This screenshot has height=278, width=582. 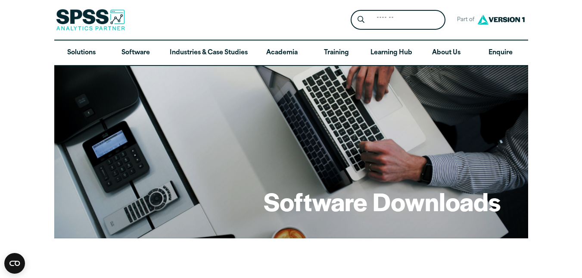 What do you see at coordinates (336, 53) in the screenshot?
I see `a: Training` at bounding box center [336, 53].